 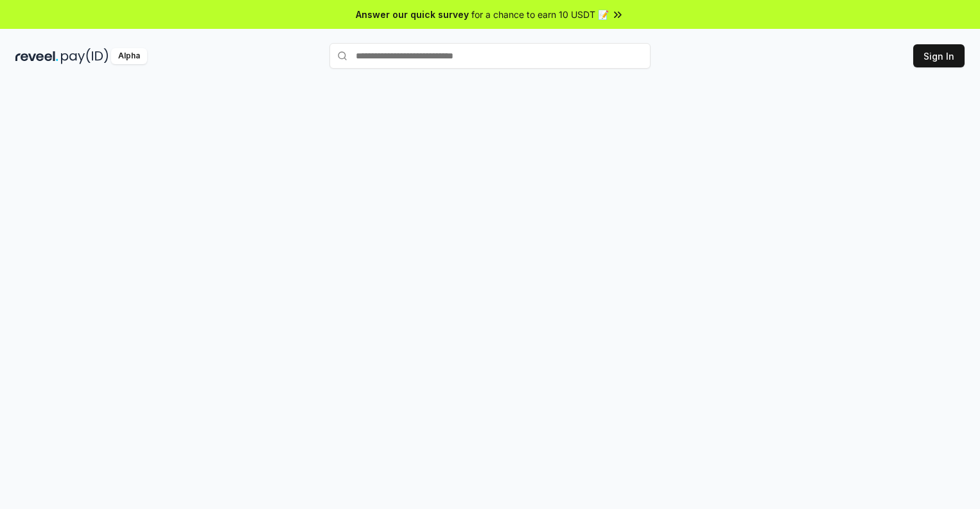 I want to click on div: Alpha, so click(x=129, y=56).